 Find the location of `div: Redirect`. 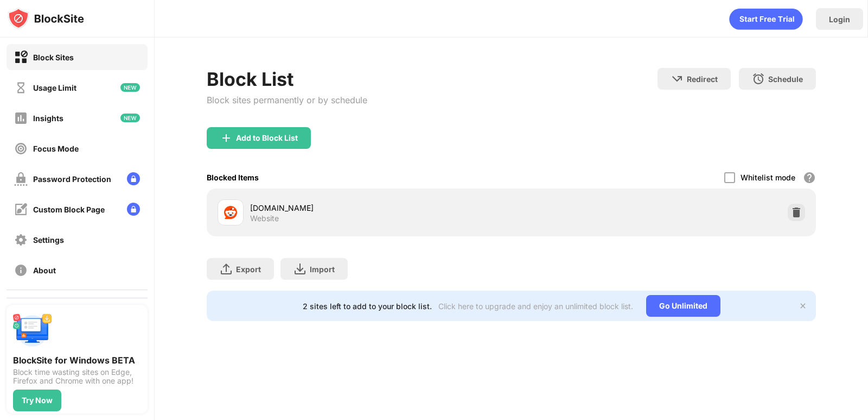

div: Redirect is located at coordinates (702, 79).